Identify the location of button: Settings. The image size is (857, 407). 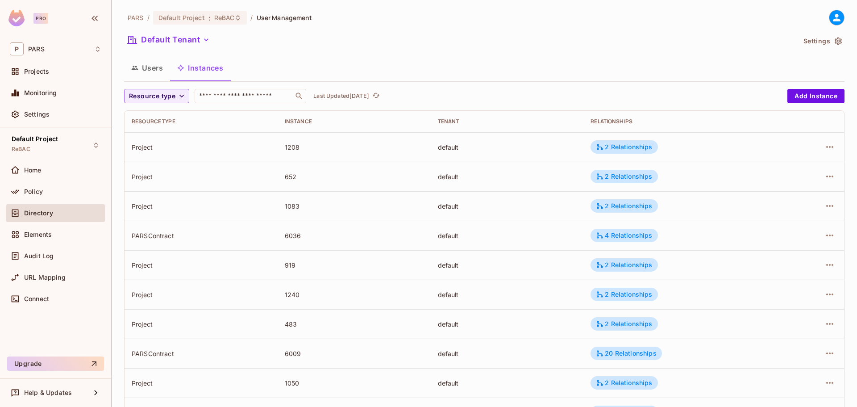
(822, 41).